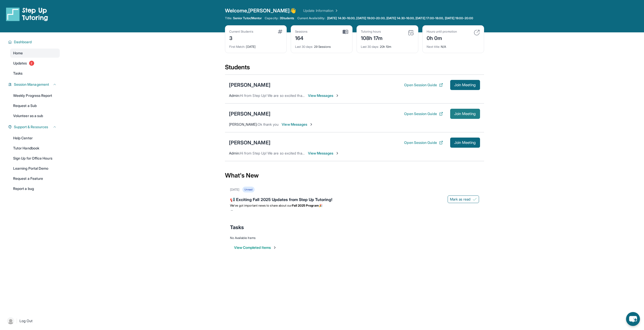 The height and width of the screenshot is (330, 644). Describe the element at coordinates (453, 45) in the screenshot. I see `div: N/A` at that location.